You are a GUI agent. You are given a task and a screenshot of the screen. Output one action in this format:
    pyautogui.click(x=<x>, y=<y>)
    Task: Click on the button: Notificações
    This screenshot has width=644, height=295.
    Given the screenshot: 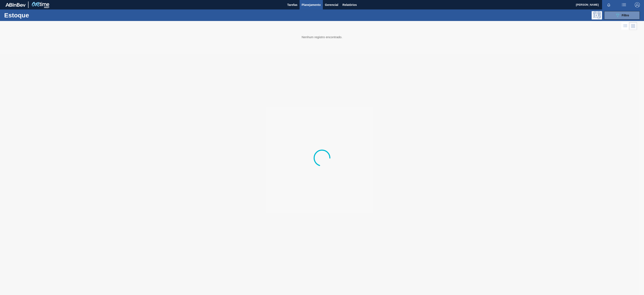 What is the action you would take?
    pyautogui.click(x=609, y=5)
    